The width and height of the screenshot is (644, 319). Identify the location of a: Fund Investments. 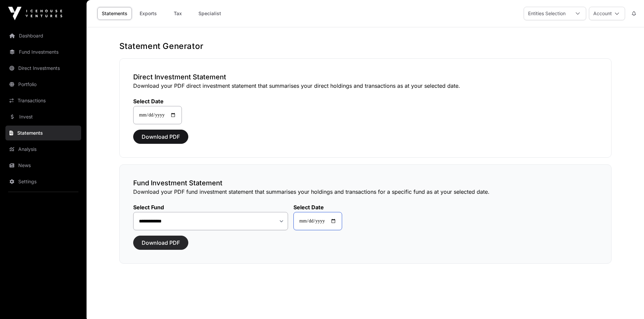
(43, 52).